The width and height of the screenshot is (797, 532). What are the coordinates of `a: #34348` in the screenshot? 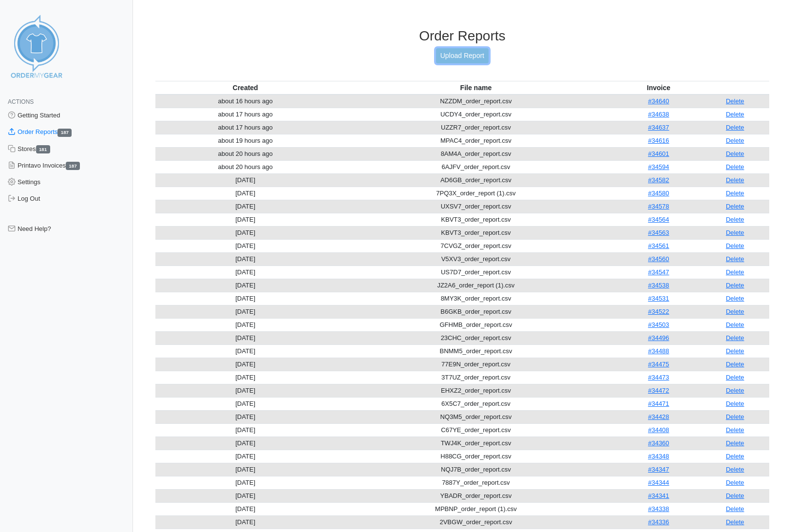 It's located at (659, 456).